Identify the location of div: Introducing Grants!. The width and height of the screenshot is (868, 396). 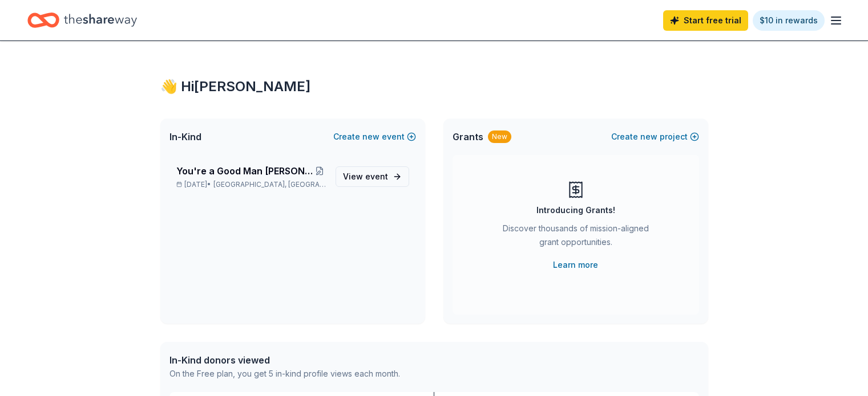
(576, 211).